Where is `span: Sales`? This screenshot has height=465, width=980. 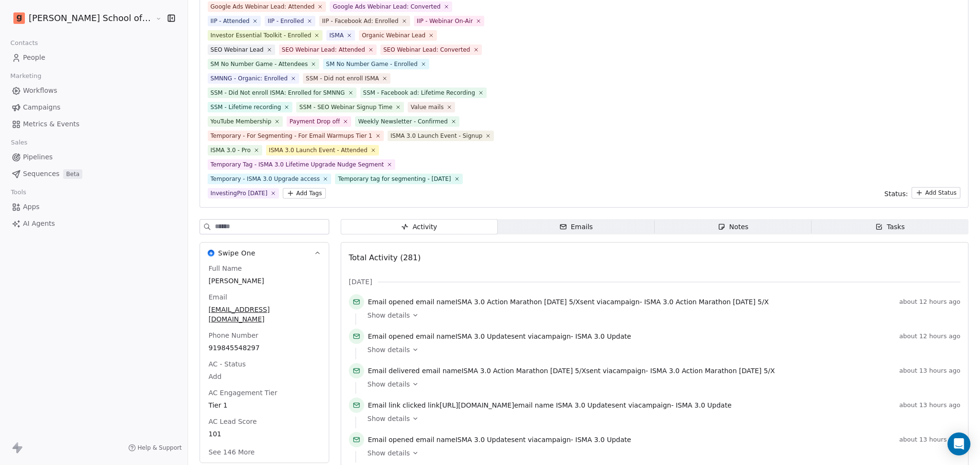 span: Sales is located at coordinates (19, 143).